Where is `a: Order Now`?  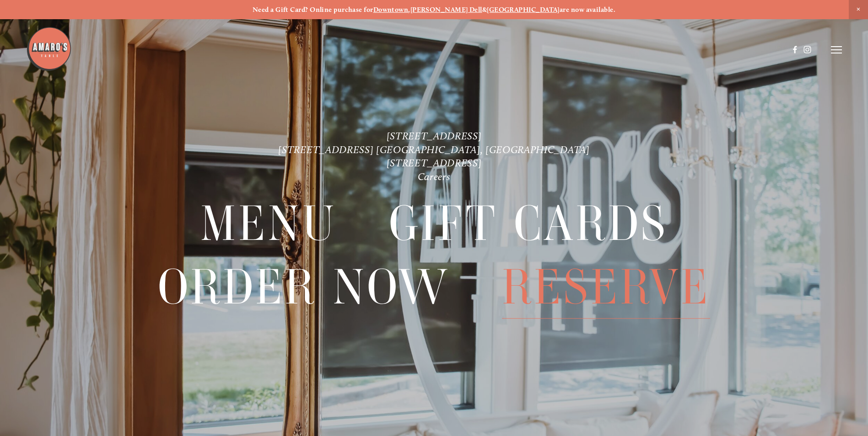 a: Order Now is located at coordinates (304, 287).